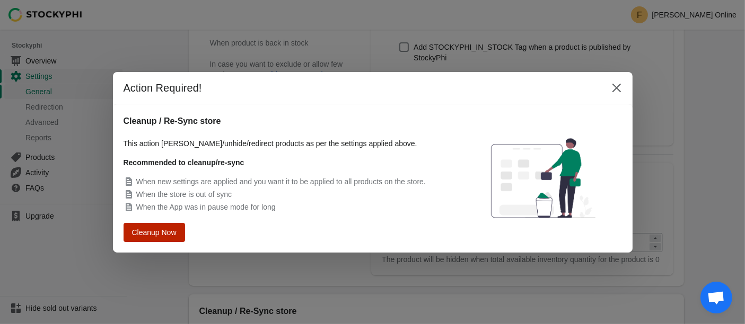  What do you see at coordinates (616, 88) in the screenshot?
I see `button: Close` at bounding box center [616, 88].